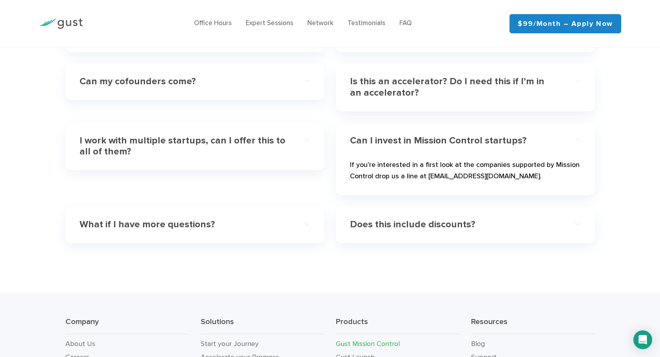  Describe the element at coordinates (465, 172) in the screenshot. I see `p: If you’re interested in a first look at the companies supported by Mission Control drop us a line...` at that location.